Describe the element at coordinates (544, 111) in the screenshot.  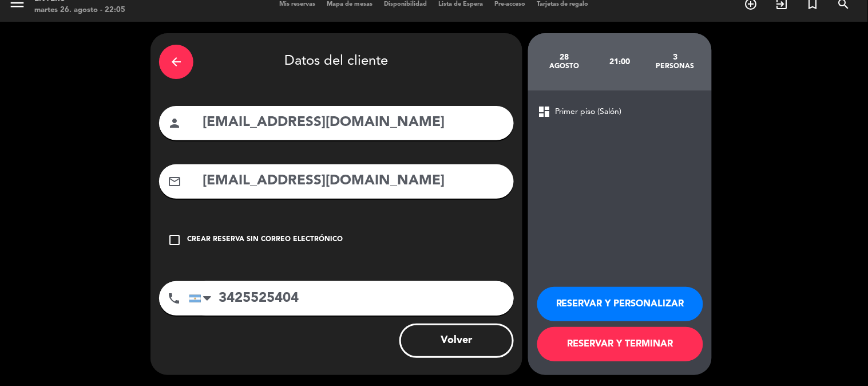
I see `span: dashboard` at that location.